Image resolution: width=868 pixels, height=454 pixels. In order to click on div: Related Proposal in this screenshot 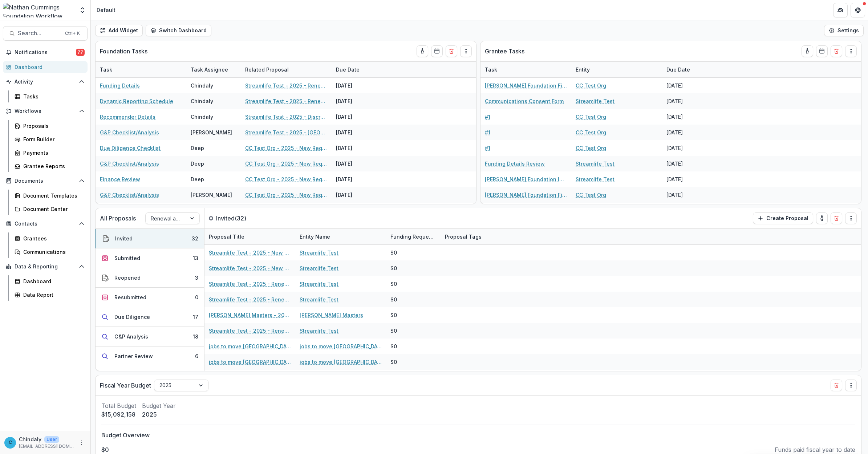, I will do `click(267, 70)`.